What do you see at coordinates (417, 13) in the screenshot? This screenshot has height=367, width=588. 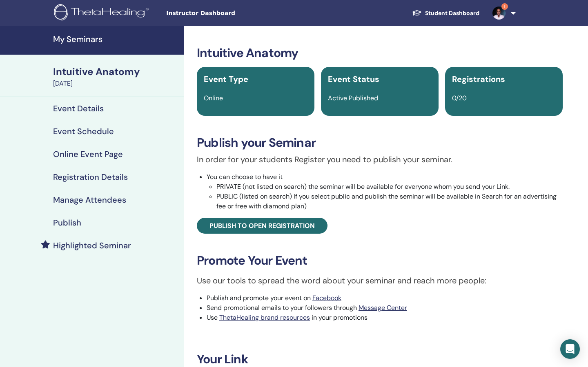 I see `img: graduation-cap-white.svg` at bounding box center [417, 13].